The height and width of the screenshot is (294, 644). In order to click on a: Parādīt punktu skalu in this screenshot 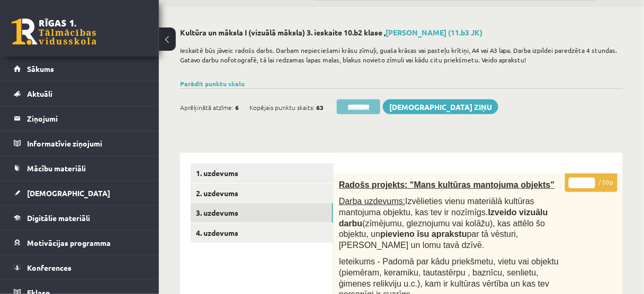, I will do `click(212, 84)`.